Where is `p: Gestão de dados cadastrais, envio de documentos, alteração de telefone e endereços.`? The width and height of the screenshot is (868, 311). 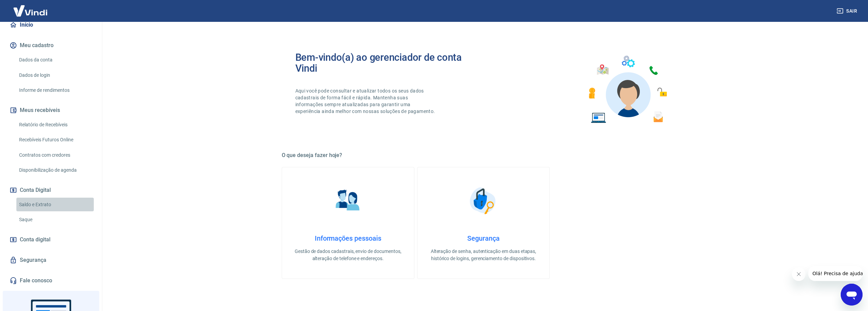 p: Gestão de dados cadastrais, envio de documentos, alteração de telefone e endereços. is located at coordinates (348, 255).